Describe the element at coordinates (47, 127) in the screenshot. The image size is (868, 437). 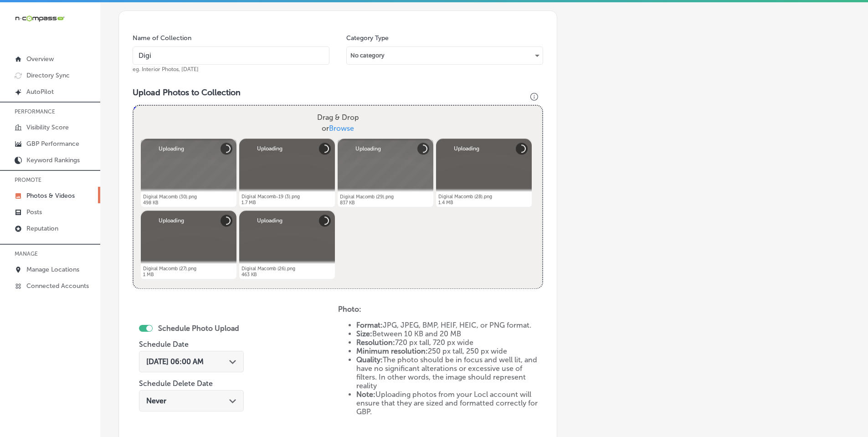
I see `p: Visibility Score` at that location.